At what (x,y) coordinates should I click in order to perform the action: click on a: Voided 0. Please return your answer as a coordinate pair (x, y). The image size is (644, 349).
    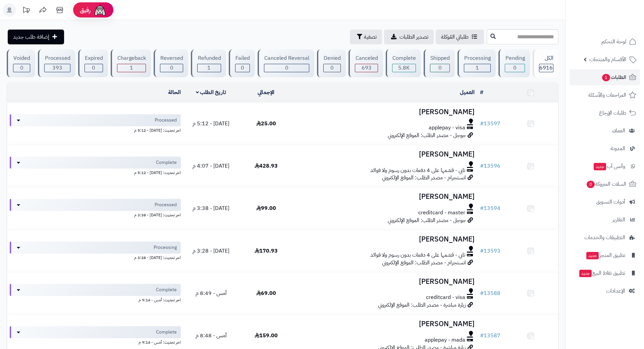
    Looking at the image, I should click on (21, 63).